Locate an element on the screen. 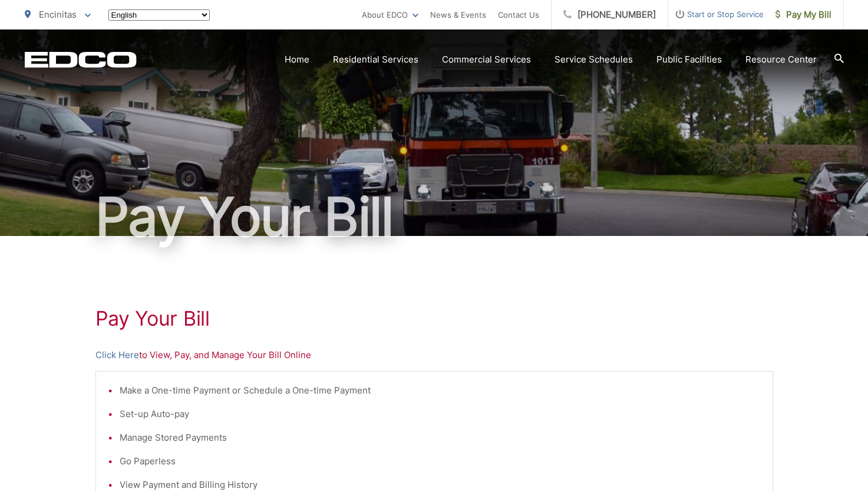  a: About EDCO is located at coordinates (390, 15).